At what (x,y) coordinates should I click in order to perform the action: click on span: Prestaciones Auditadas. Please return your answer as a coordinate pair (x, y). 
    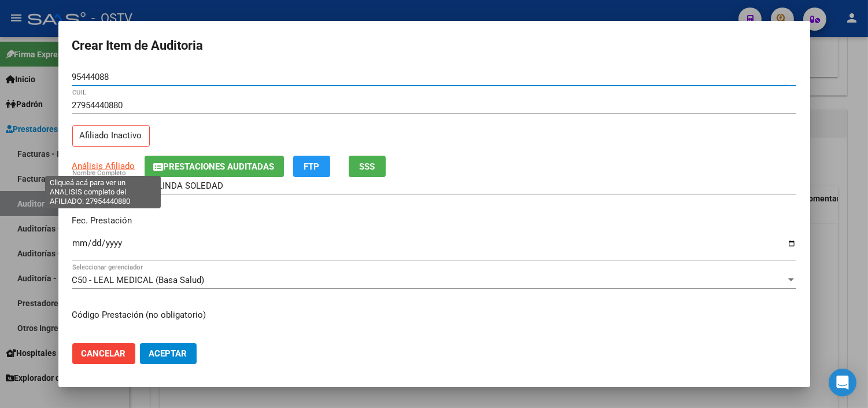
    Looking at the image, I should click on (219, 166).